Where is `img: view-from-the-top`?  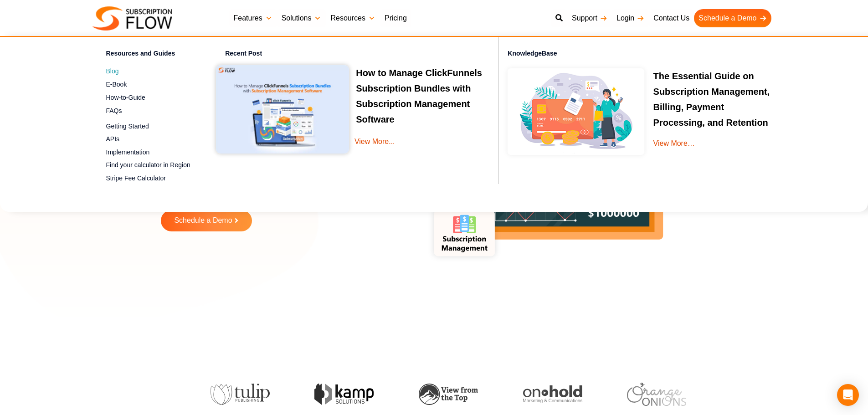
img: view-from-the-top is located at coordinates (446, 394).